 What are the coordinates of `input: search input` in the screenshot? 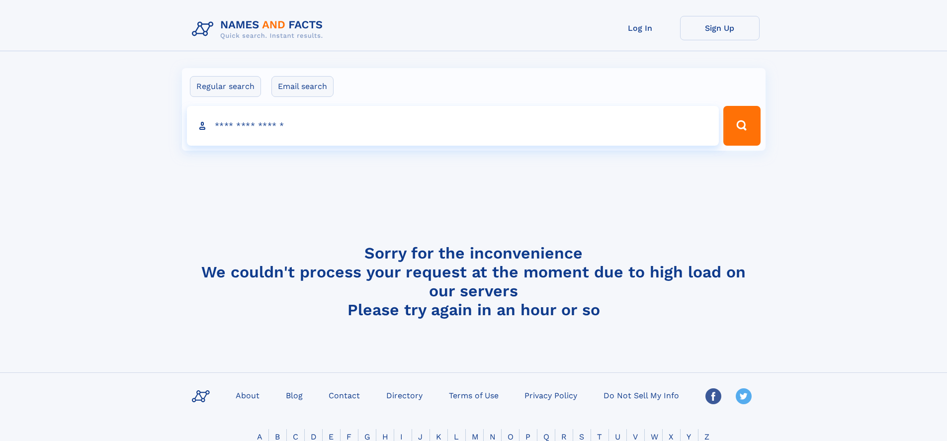 It's located at (453, 126).